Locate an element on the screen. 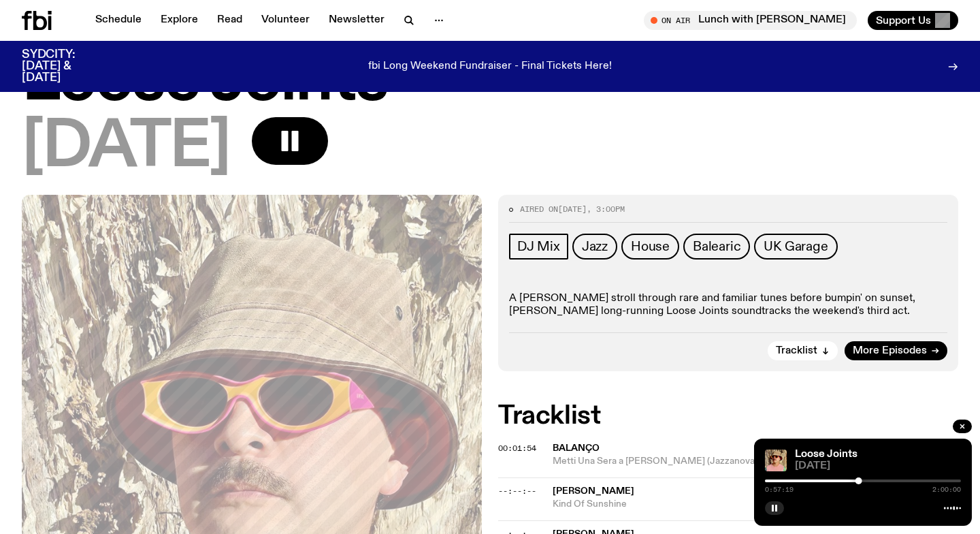 The image size is (980, 534). a: Tyson stands in front of a paperbark tree wearing orange sunglasses, a suede bucket hat and a pin... is located at coordinates (776, 460).